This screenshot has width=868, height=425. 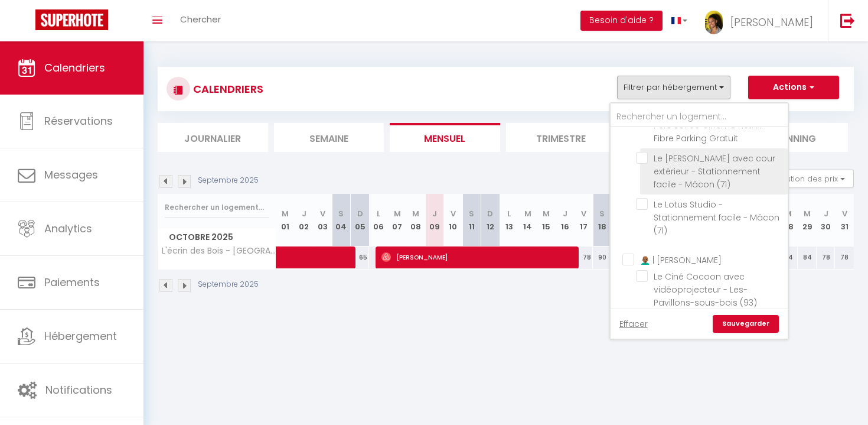 I want to click on li: Mensuel, so click(x=445, y=137).